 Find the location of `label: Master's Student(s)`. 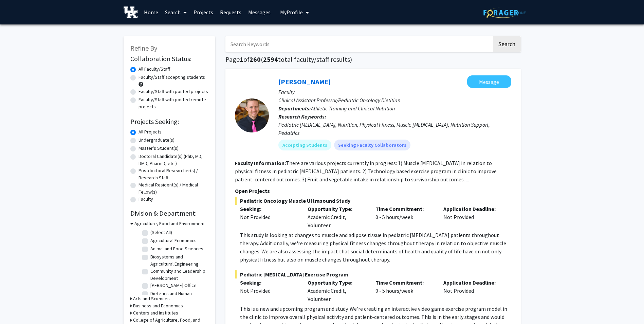

label: Master's Student(s) is located at coordinates (159, 148).